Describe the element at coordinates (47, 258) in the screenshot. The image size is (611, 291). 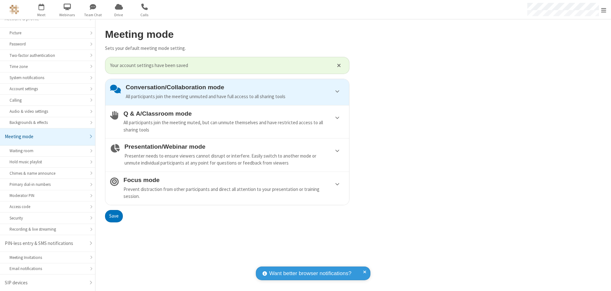
I see `div: Meeting Invitations` at that location.